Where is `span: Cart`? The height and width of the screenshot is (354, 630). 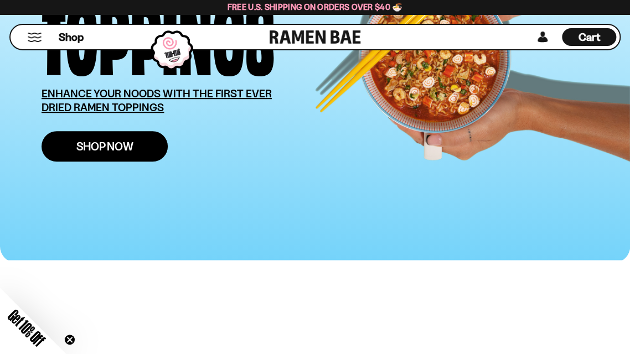 span: Cart is located at coordinates (589, 37).